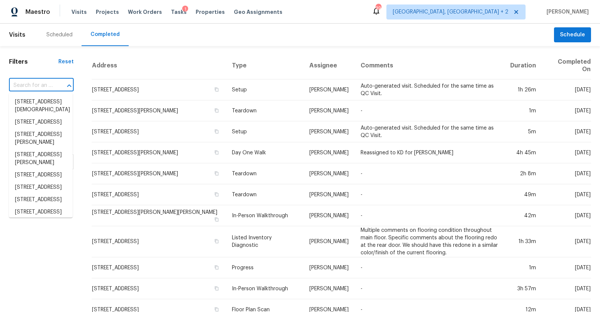  Describe the element at coordinates (34, 62) in the screenshot. I see `h1: Filters` at that location.